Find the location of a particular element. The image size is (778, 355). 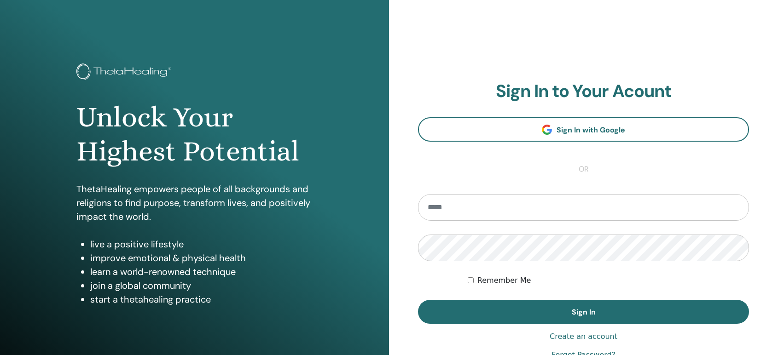

li: live a positive lifestyle is located at coordinates (201, 244).